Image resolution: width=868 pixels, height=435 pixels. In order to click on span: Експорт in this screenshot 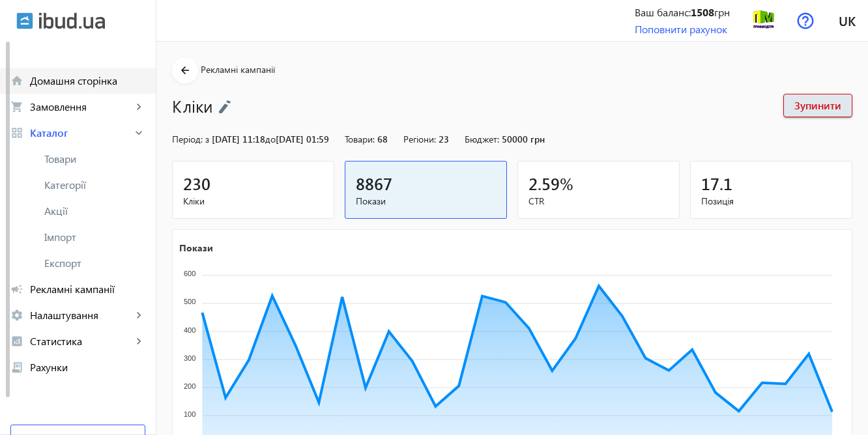, I will do `click(94, 263)`.